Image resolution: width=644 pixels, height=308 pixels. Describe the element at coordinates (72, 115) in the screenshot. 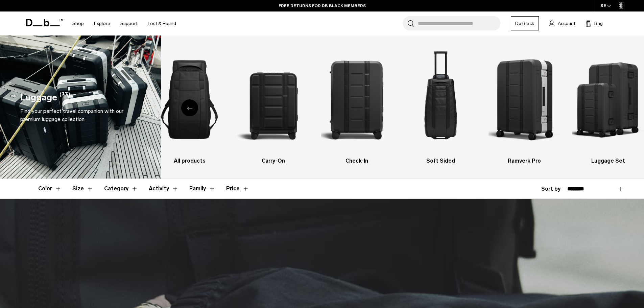

I see `span: Find your perfect travel companion with our premium luggage collection.` at that location.